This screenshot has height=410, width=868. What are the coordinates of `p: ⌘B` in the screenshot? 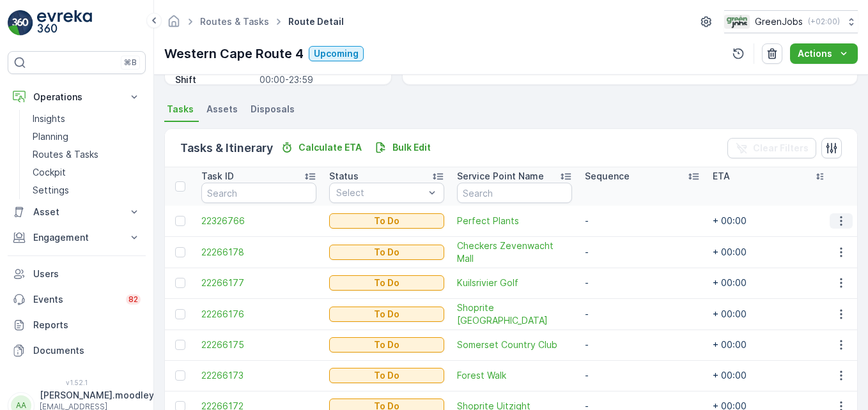 It's located at (131, 62).